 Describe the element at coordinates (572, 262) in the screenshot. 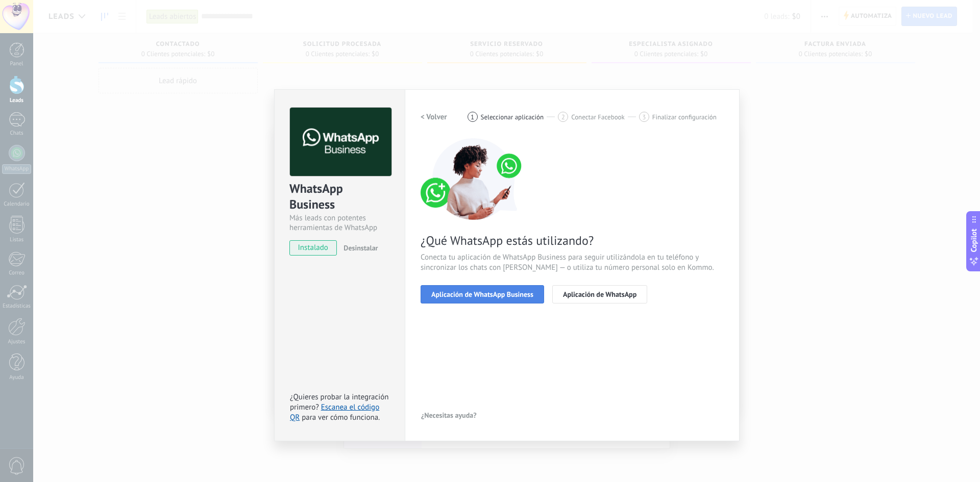

I see `span: Conecta tu aplicación de WhatsApp Business para seguir utilizándola en tu teléfono y sincronizar ...` at that location.